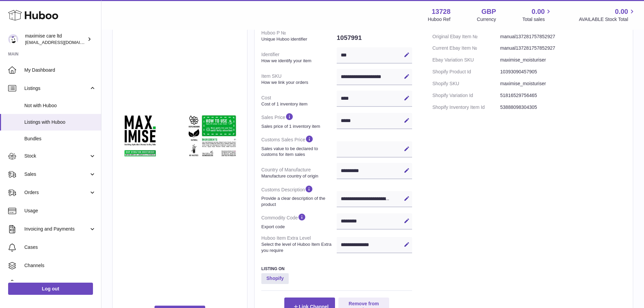  I want to click on strong: GBP, so click(489, 12).